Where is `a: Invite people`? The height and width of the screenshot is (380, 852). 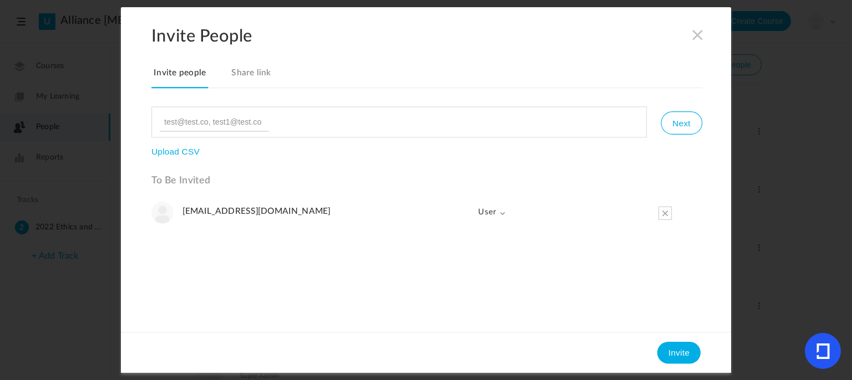
a: Invite people is located at coordinates (180, 77).